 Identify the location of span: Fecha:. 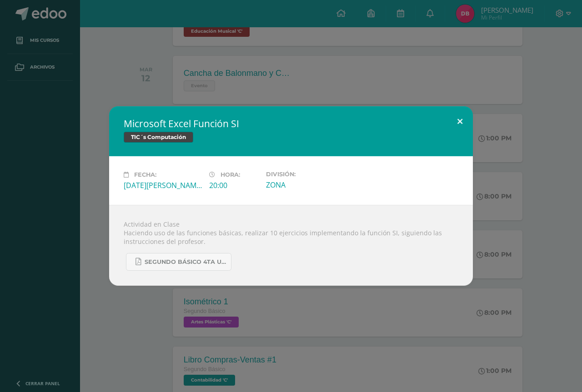
(145, 175).